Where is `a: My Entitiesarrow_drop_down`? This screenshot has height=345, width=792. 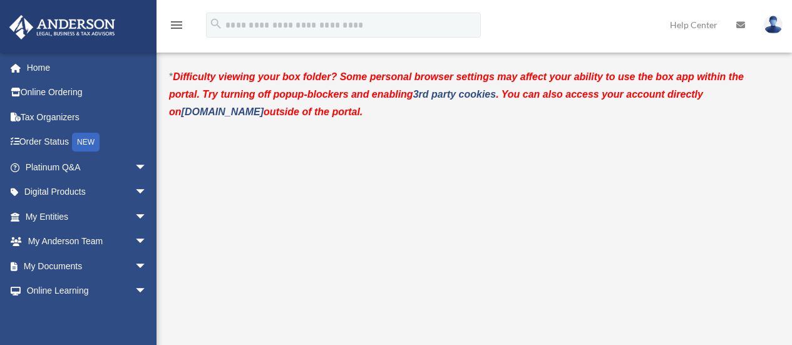 a: My Entitiesarrow_drop_down is located at coordinates (87, 217).